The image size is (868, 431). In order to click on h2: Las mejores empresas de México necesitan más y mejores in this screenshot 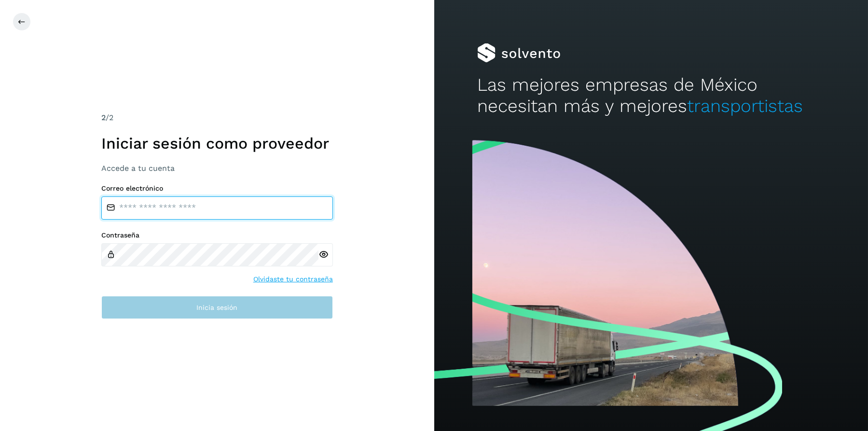, I will do `click(651, 96)`.